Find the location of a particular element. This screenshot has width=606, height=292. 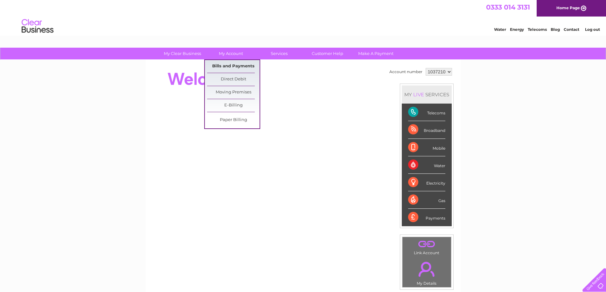

div: Mobile is located at coordinates (427, 148).